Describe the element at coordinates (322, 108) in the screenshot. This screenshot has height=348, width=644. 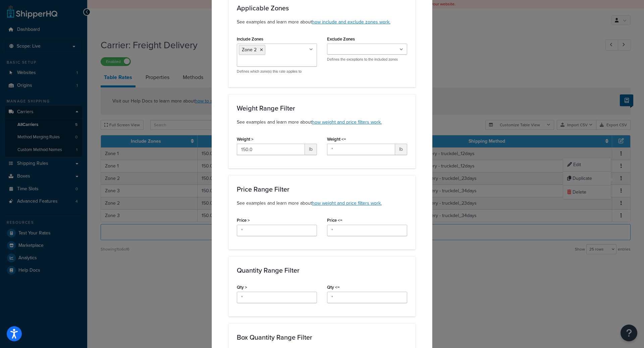
I see `h3: Weight Range Filter` at that location.